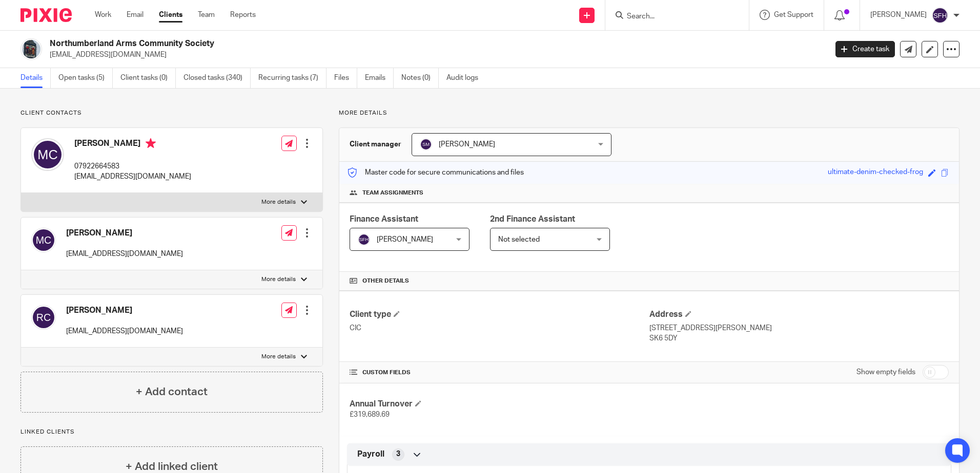  I want to click on span: £319,689.69, so click(369, 415).